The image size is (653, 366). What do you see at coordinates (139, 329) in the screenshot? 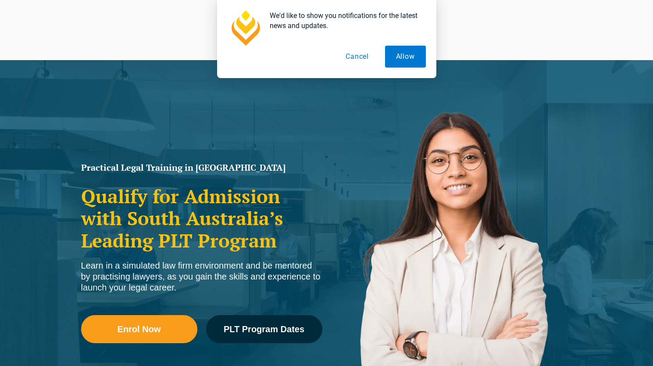
I see `a: Enrol Now` at bounding box center [139, 329].